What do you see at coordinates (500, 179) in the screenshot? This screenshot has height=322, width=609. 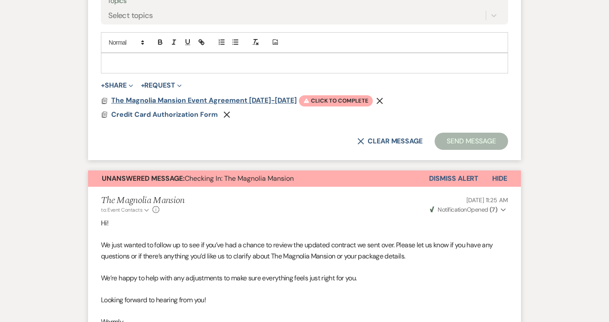 I see `button: Hide` at bounding box center [500, 179].